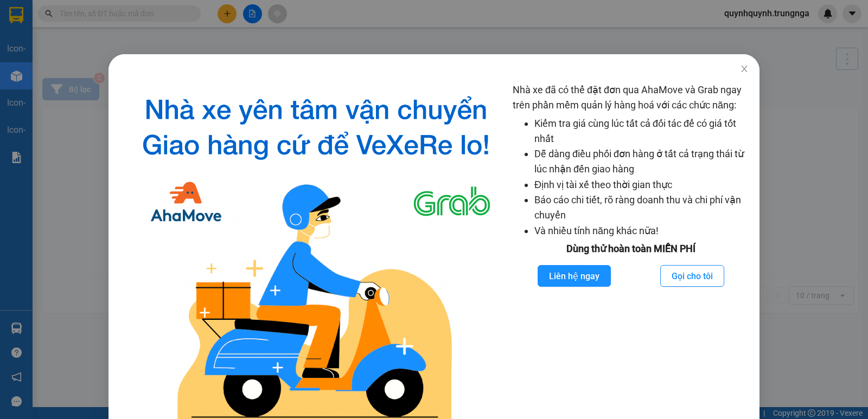 This screenshot has width=868, height=419. Describe the element at coordinates (641, 231) in the screenshot. I see `li: Và nhiều tính năng khác nữa!` at that location.